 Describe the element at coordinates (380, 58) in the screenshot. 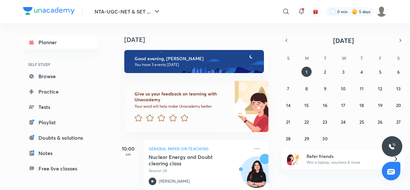

I see `abbr: Friday` at that location.